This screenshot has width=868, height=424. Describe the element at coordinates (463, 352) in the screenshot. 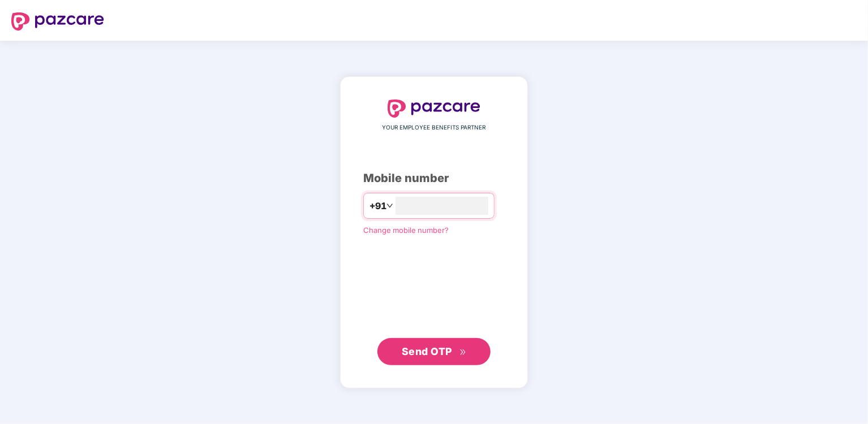

I see `span: double-right` at that location.